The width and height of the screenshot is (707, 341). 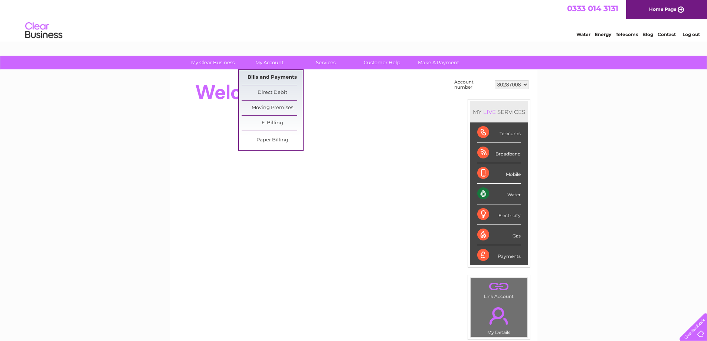 What do you see at coordinates (272, 78) in the screenshot?
I see `a: Bills and Payments` at bounding box center [272, 78].